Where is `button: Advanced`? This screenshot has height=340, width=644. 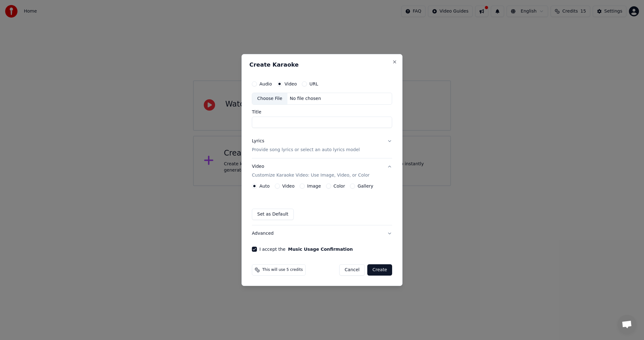
button: Advanced is located at coordinates (322, 234).